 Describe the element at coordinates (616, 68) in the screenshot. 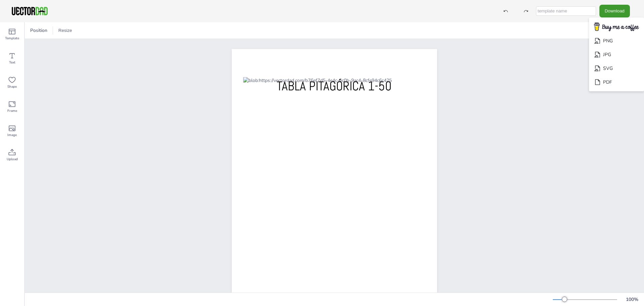

I see `li: SVG` at that location.